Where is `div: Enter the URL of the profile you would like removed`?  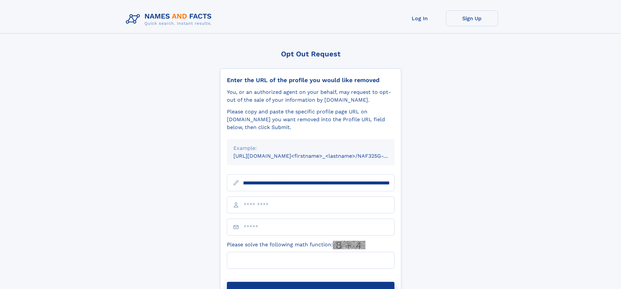
div: Enter the URL of the profile you would like removed is located at coordinates (311, 80).